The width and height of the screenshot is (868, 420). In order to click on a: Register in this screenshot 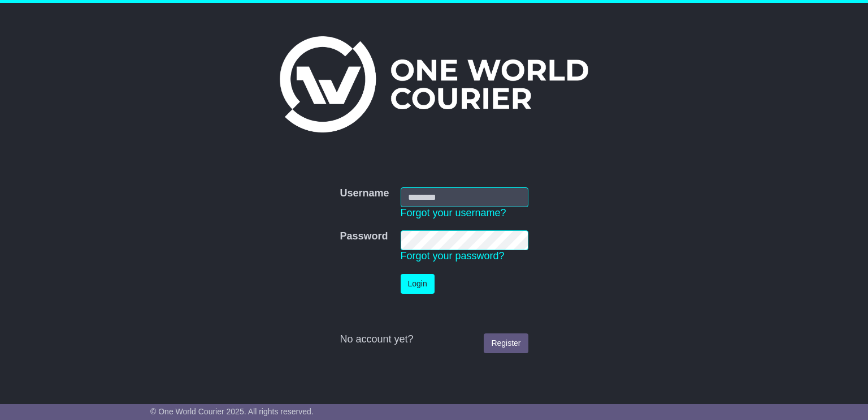, I will do `click(506, 343)`.